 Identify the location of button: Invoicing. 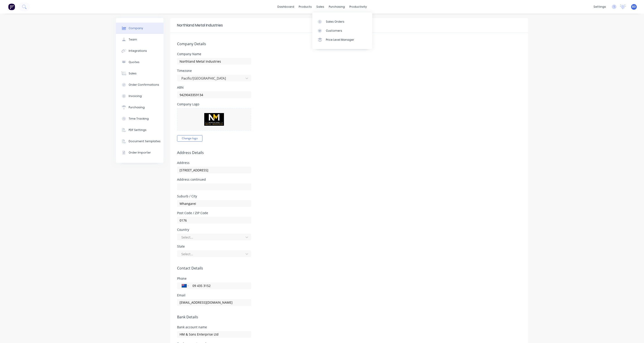
(140, 96).